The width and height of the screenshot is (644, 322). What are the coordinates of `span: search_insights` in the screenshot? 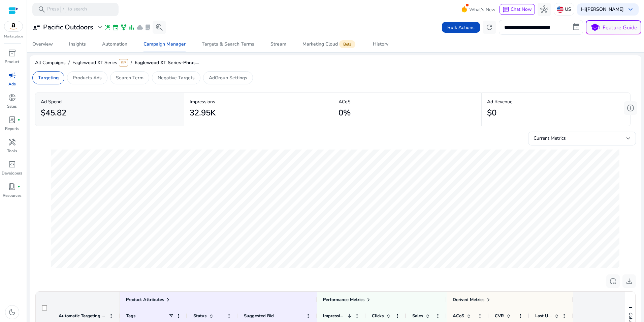 It's located at (159, 27).